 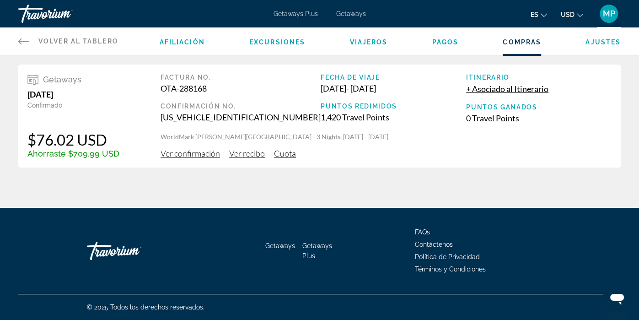 What do you see at coordinates (393, 77) in the screenshot?
I see `div: Fecha de viaje` at bounding box center [393, 77].